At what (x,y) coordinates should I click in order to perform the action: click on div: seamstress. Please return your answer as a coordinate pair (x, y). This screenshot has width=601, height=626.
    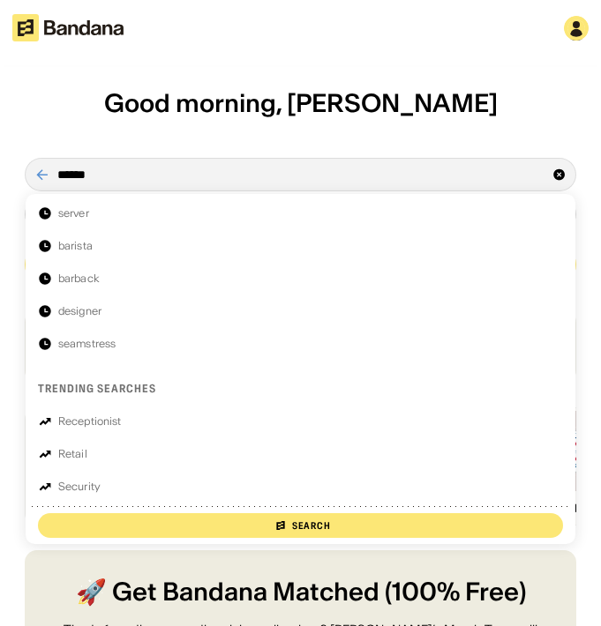
    Looking at the image, I should click on (86, 344).